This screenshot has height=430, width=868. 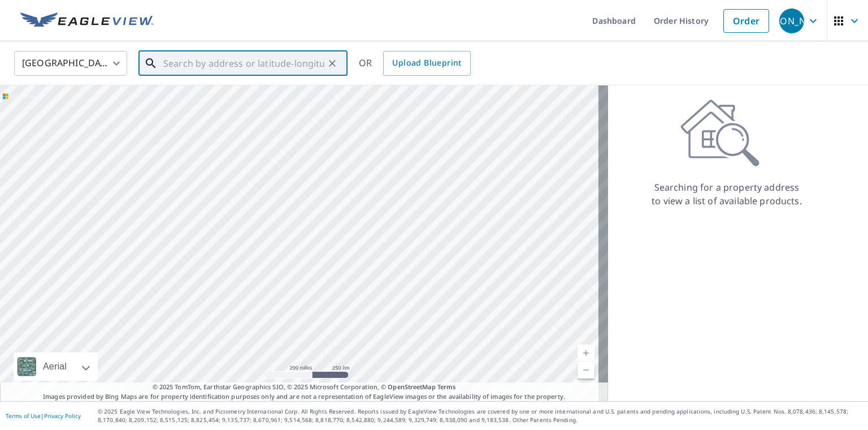 What do you see at coordinates (332, 63) in the screenshot?
I see `button: Clear` at bounding box center [332, 63].